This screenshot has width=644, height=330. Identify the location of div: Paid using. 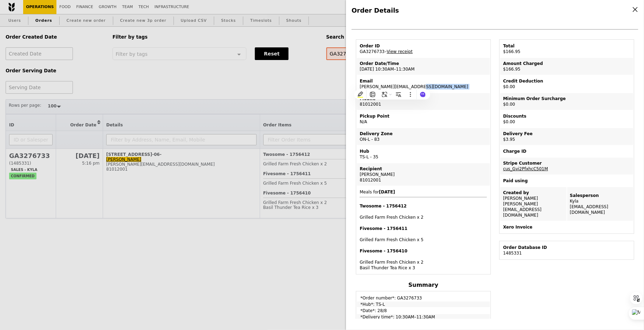
(567, 181).